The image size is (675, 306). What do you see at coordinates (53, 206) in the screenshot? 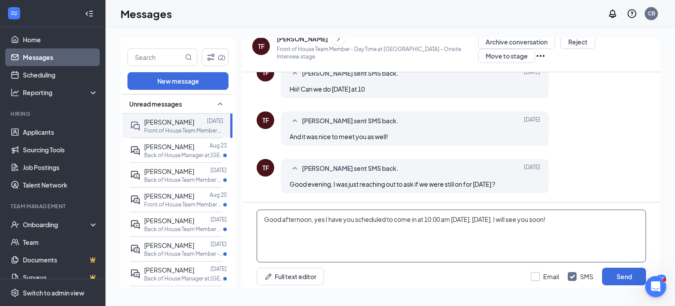
I see `div: Team Management` at bounding box center [53, 206].